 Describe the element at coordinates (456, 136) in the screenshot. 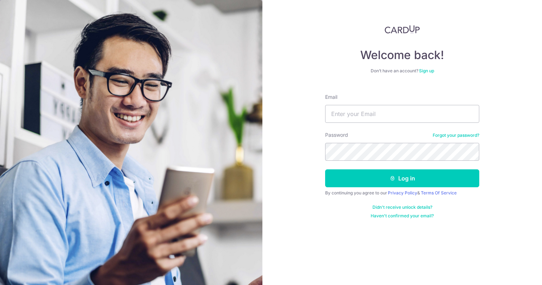

I see `a: Forgot your password?` at that location.